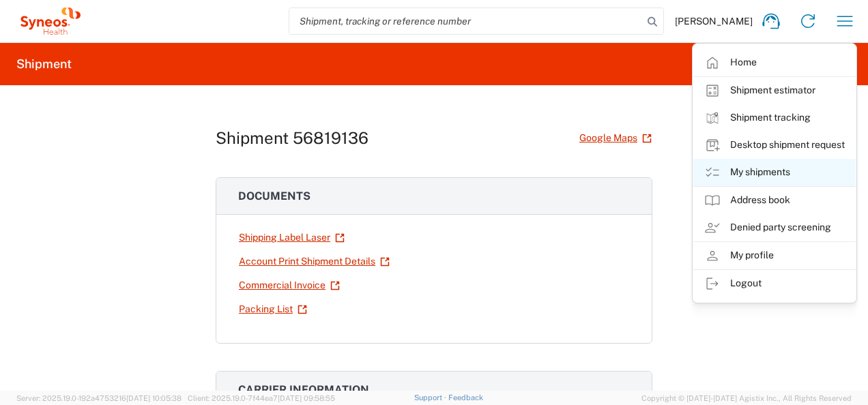 This screenshot has width=868, height=405. Describe the element at coordinates (774, 145) in the screenshot. I see `a: Desktop shipment request` at that location.